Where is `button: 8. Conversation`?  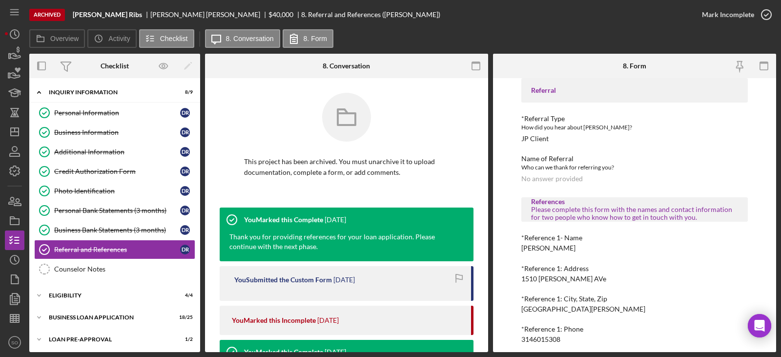
button: 8. Conversation is located at coordinates (242, 39).